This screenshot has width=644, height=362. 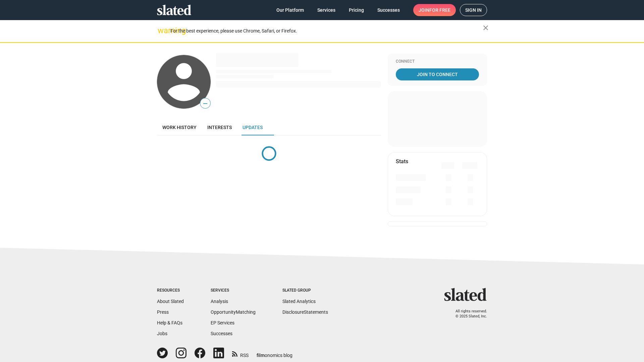 I want to click on a: About Slated, so click(x=171, y=302).